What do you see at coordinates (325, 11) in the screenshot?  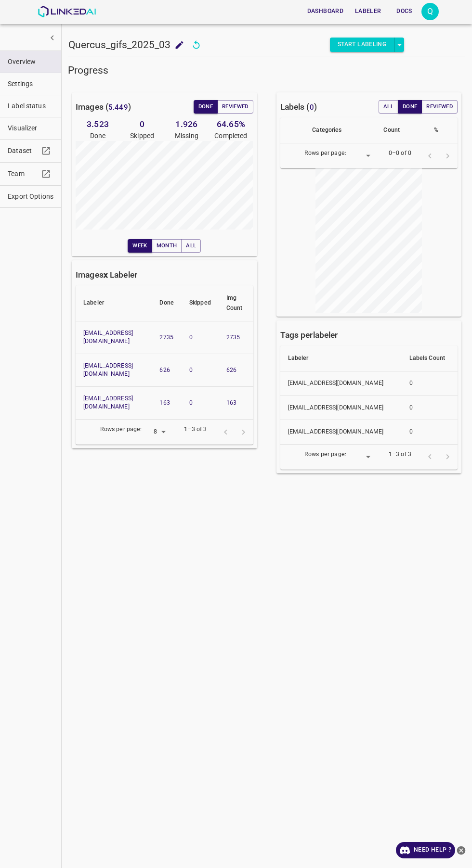 I see `button: Dashboard` at bounding box center [325, 11].